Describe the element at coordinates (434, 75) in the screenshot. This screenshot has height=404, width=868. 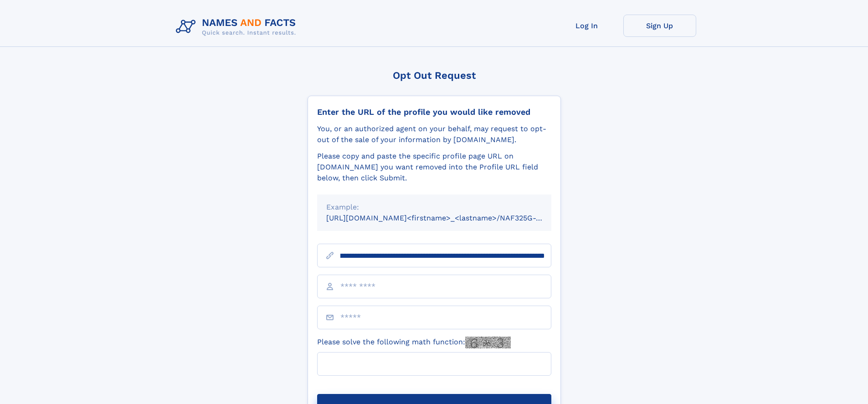
I see `div: Opt Out Request` at that location.